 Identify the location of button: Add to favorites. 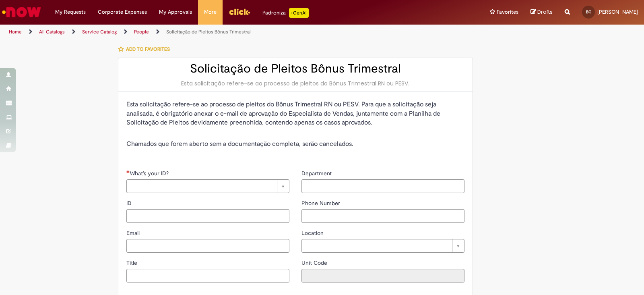
(146, 49).